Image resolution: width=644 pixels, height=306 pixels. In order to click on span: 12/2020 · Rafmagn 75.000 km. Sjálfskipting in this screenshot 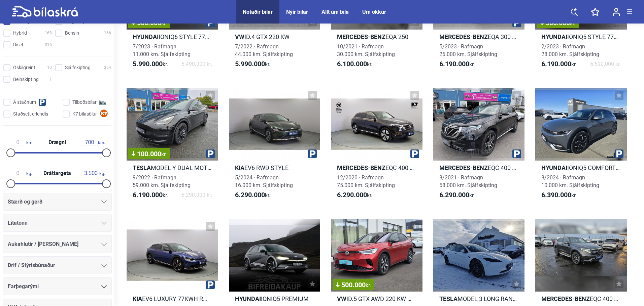, I will do `click(366, 181)`.